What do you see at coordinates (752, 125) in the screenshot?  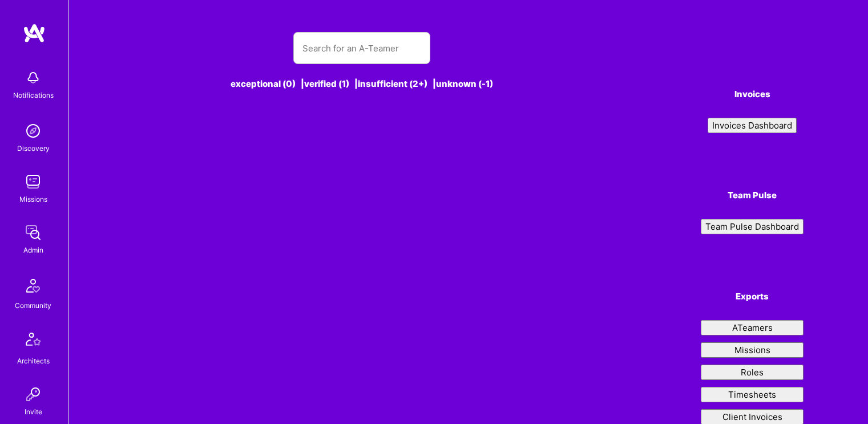 I see `button: Invoices Dashboard` at bounding box center [752, 125].